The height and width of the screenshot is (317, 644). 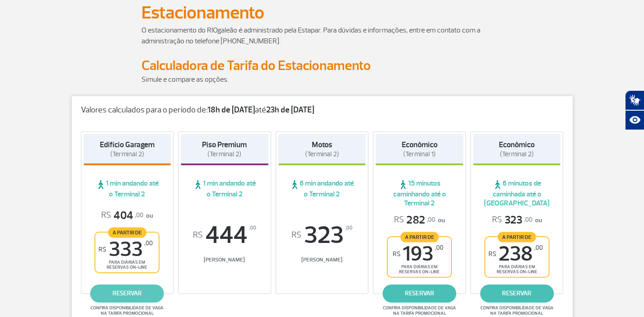 I want to click on span: 404, so click(x=122, y=216).